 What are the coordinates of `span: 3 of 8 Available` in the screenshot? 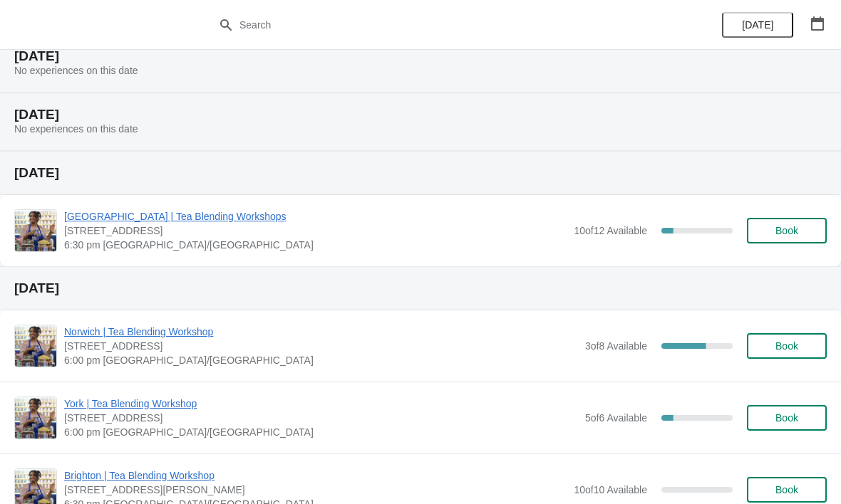 It's located at (615, 346).